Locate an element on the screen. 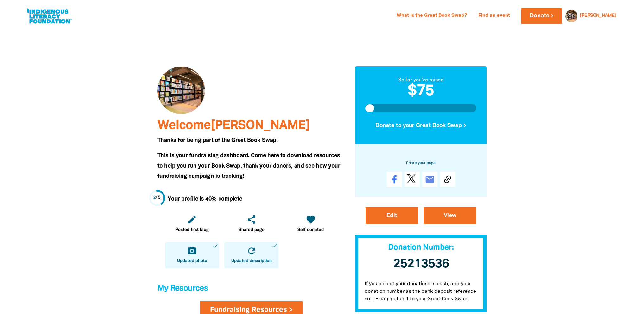 Image resolution: width=644 pixels, height=314 pixels. button: Copy Link is located at coordinates (447, 179).